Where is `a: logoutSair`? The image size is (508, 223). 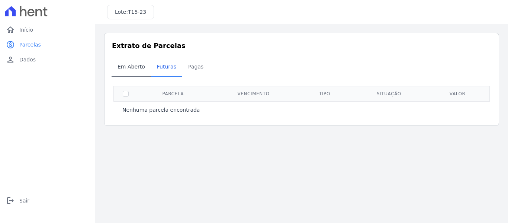 a: logoutSair is located at coordinates (48, 200).